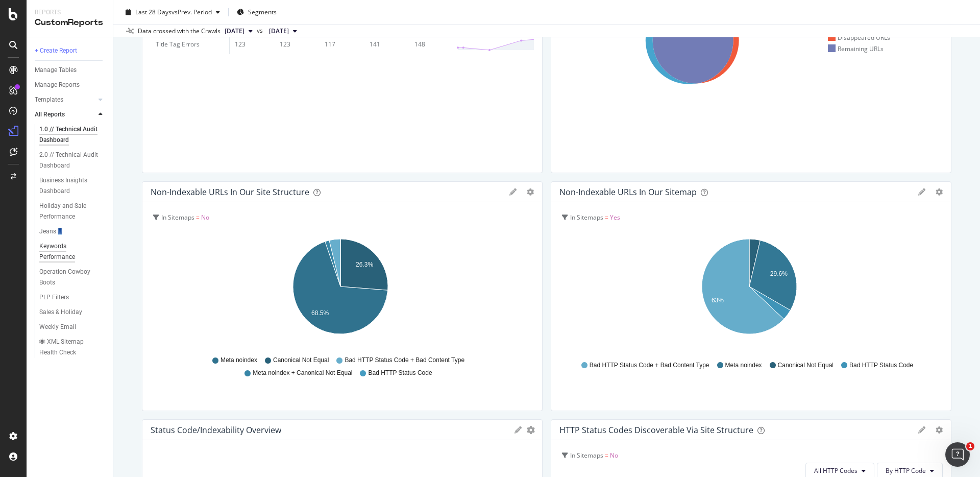 The width and height of the screenshot is (980, 477). What do you see at coordinates (153, 12) in the screenshot?
I see `span: Last 28 Days` at bounding box center [153, 12].